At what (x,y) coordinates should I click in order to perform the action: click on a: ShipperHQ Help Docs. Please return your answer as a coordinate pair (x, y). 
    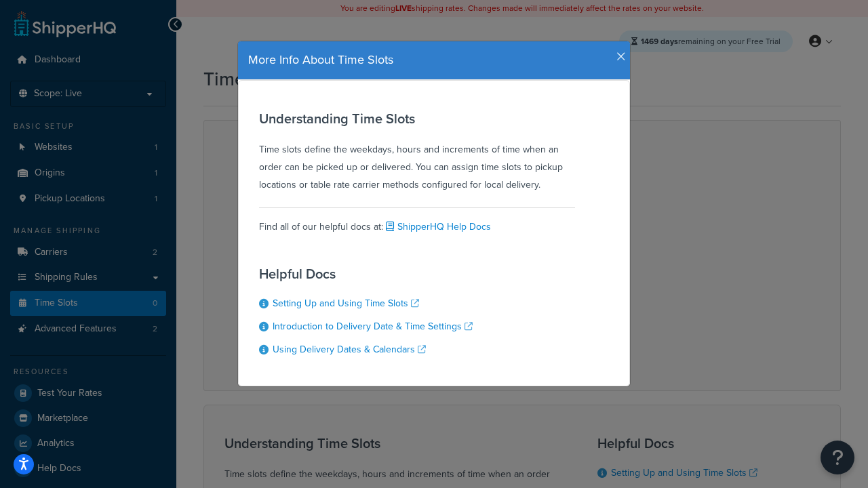
    Looking at the image, I should click on (437, 227).